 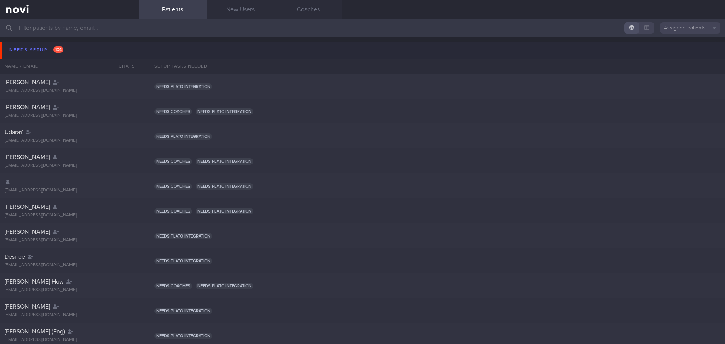 I want to click on div: Needs setup, so click(x=36, y=50).